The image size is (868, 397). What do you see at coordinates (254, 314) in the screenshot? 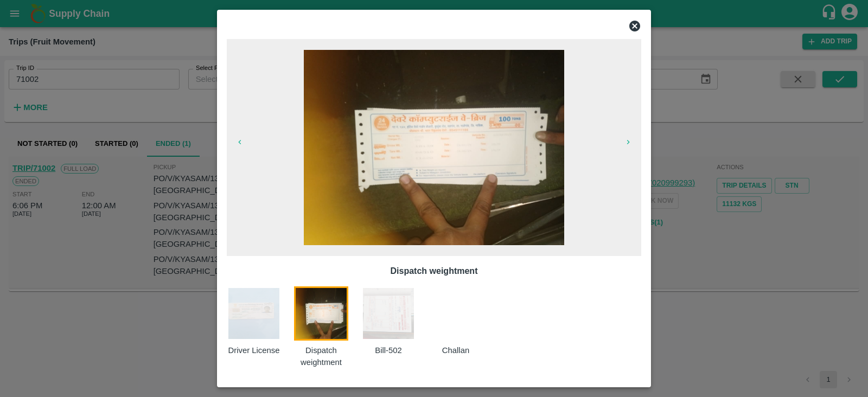
I see `img: https://app.vegrow.in/rails/active_storage/blobs/redirect/eyJfcmFpbHMiOnsiZGF0YSI6MjI4MTM1MiwicHV...` at bounding box center [254, 314].